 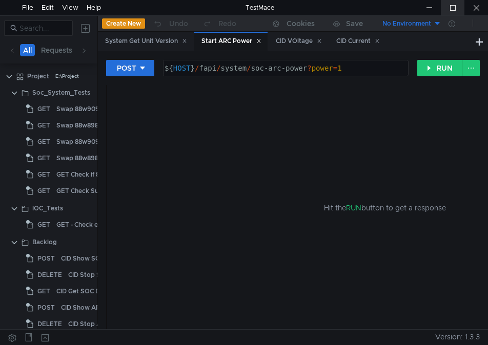 I want to click on button: Create New, so click(x=123, y=24).